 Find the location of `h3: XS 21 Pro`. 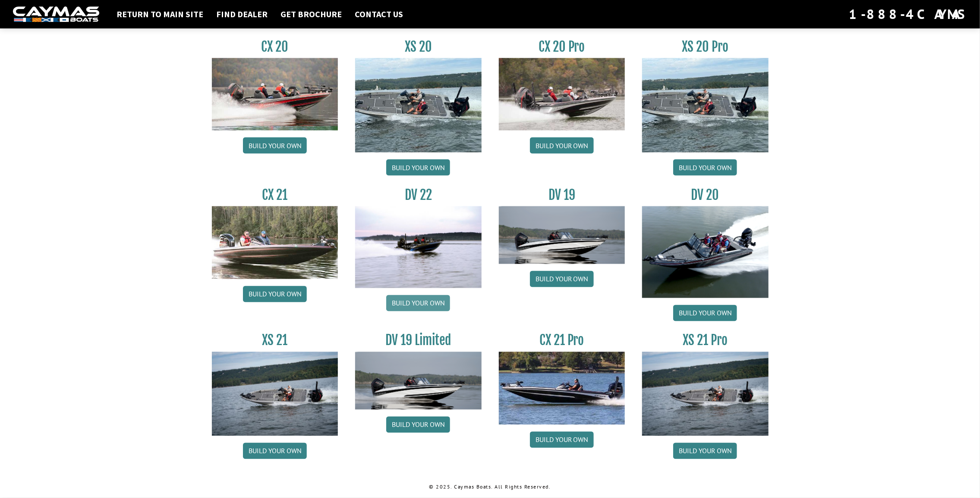

h3: XS 21 Pro is located at coordinates (705, 340).